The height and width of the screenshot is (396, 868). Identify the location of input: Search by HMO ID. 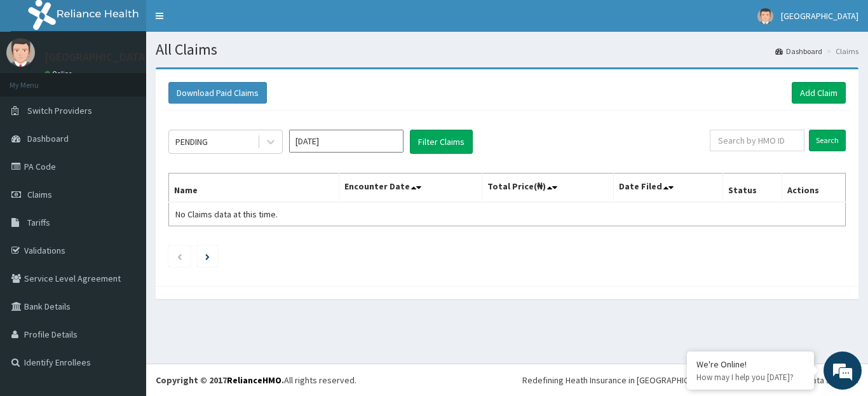
(756, 141).